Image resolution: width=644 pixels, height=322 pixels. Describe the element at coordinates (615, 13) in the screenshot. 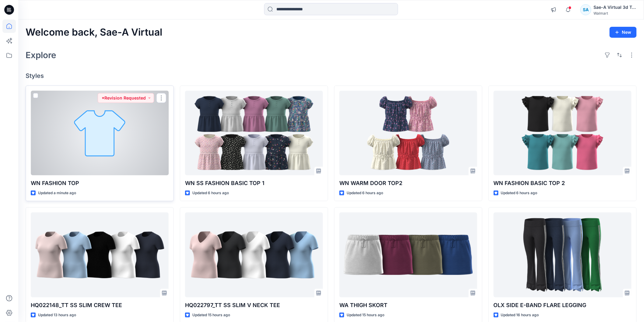

I see `div: Walmart` at that location.